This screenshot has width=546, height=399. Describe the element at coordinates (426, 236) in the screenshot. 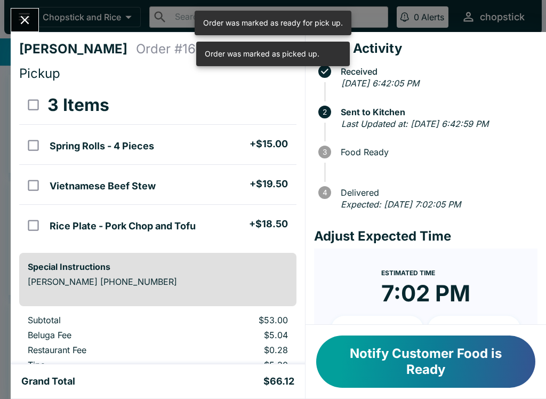

I see `h4: Adjust Expected Time` at that location.